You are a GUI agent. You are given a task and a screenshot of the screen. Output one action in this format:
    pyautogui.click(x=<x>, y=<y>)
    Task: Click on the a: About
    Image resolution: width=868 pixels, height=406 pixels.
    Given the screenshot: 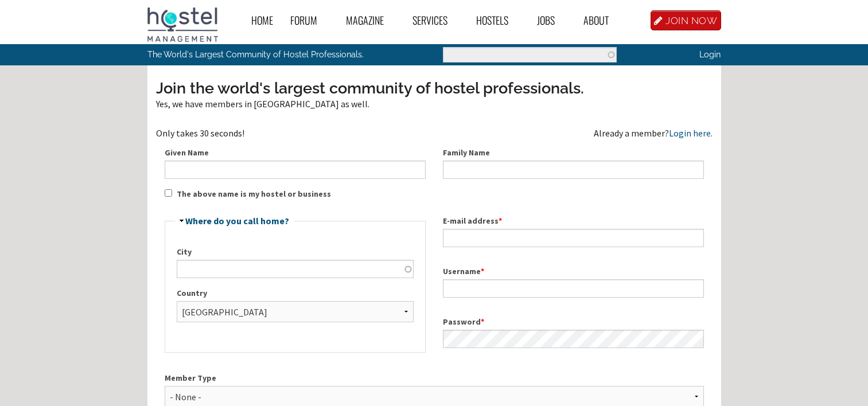 What is the action you would take?
    pyautogui.click(x=602, y=20)
    